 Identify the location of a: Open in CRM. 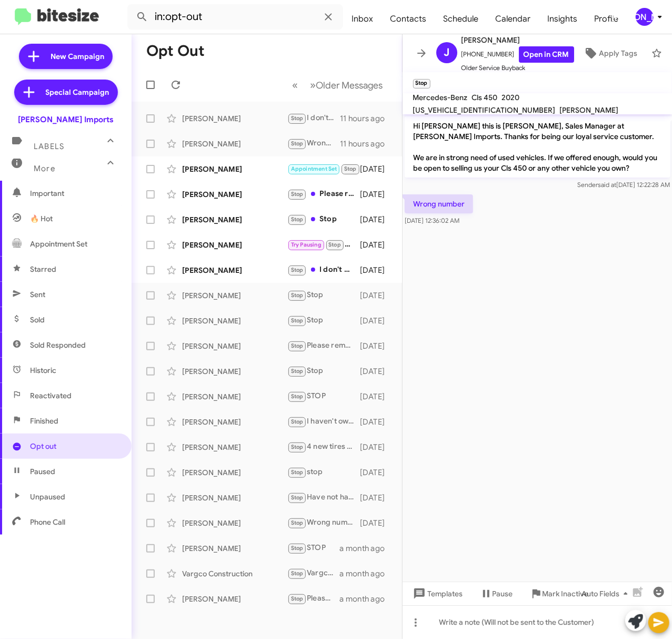
(547, 54).